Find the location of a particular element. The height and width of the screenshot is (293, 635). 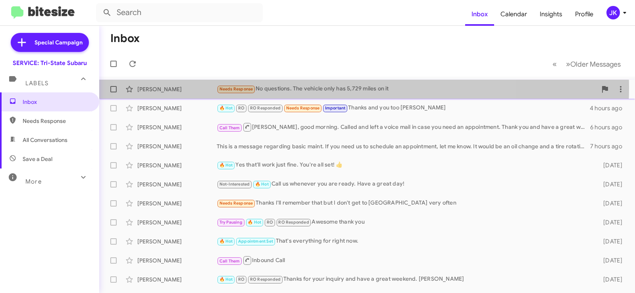

span: Not-Interested is located at coordinates (234, 184).